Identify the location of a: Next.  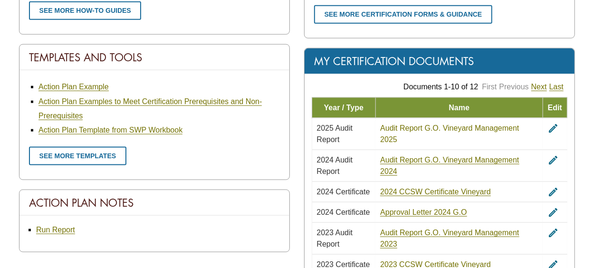
(539, 87).